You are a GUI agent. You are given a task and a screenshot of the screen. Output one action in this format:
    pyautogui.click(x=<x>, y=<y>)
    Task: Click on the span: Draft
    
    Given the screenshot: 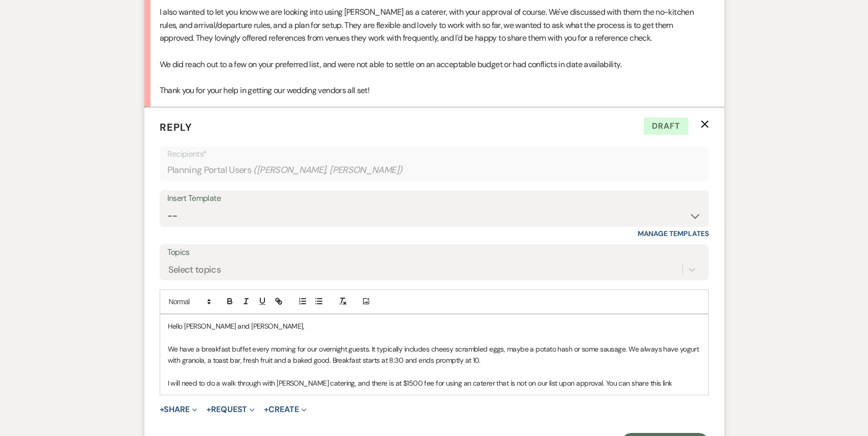 What is the action you would take?
    pyautogui.click(x=666, y=126)
    